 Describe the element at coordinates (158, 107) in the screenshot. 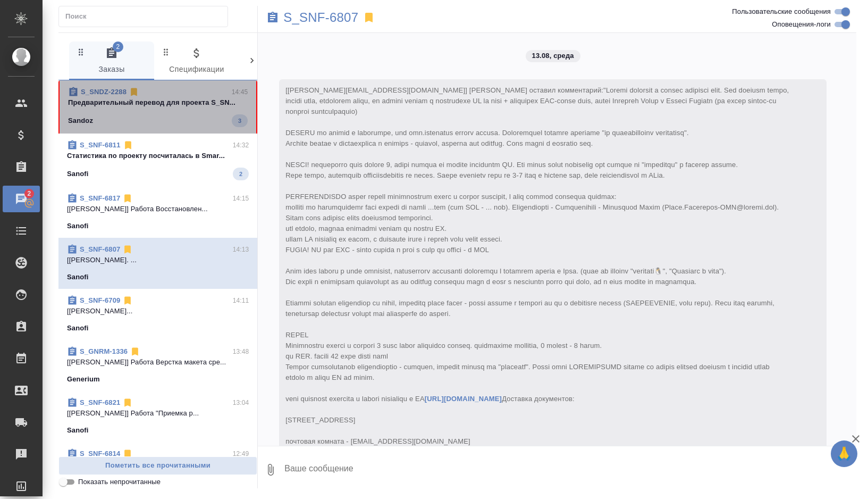

I see `div: S_SNDZ-228814:45Предварительный перевод для проекта S_SN...Sandoz3` at that location.